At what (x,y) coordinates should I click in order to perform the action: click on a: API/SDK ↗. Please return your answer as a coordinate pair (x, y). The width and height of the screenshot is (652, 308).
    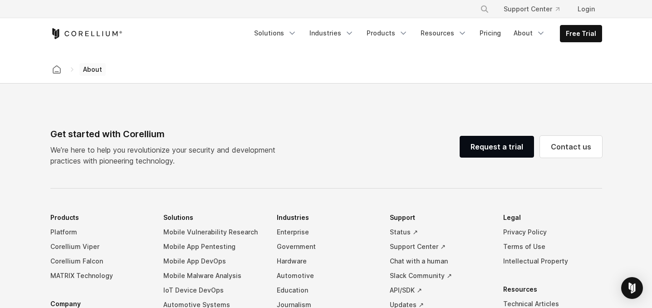
    Looking at the image, I should click on (439, 290).